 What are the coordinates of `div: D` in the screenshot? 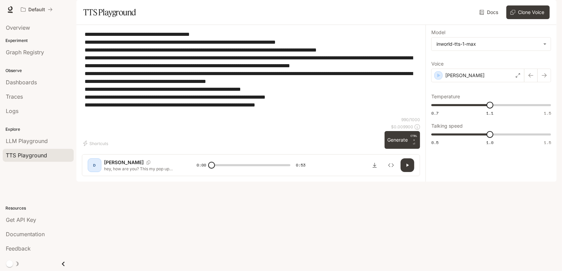 It's located at (95, 165).